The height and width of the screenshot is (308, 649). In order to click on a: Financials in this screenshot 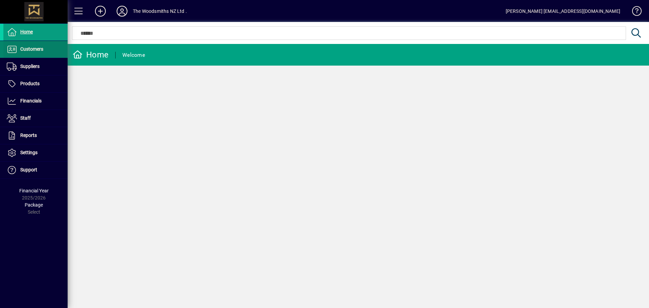, I will do `click(35, 101)`.